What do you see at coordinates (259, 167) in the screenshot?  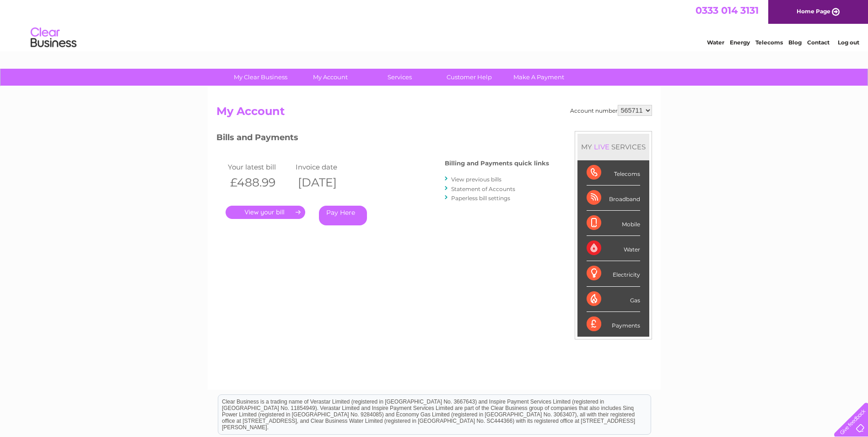 I see `td: Your latest bill` at bounding box center [259, 167].